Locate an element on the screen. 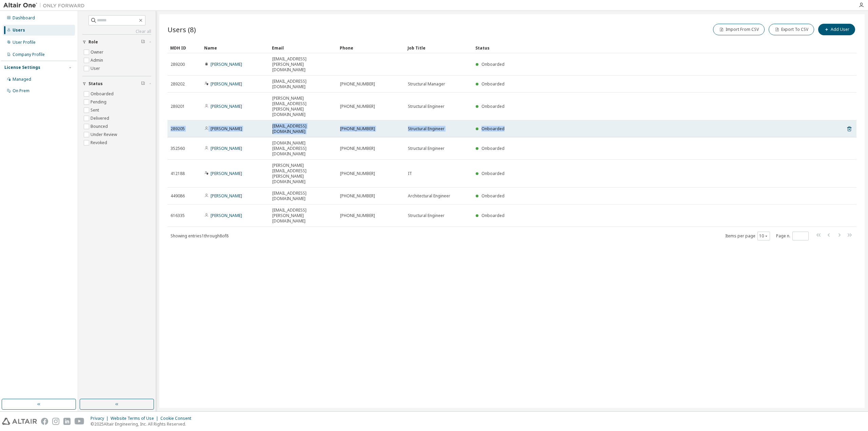  button: Role is located at coordinates (116, 42).